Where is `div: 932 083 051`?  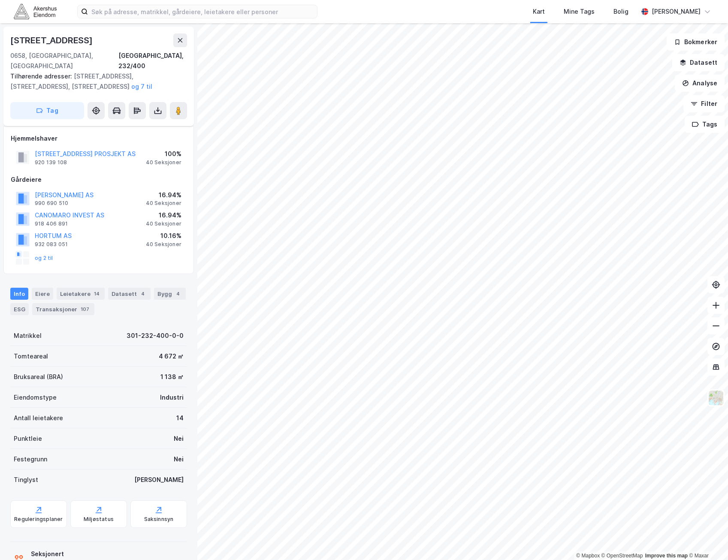
div: 932 083 051 is located at coordinates (51, 245).